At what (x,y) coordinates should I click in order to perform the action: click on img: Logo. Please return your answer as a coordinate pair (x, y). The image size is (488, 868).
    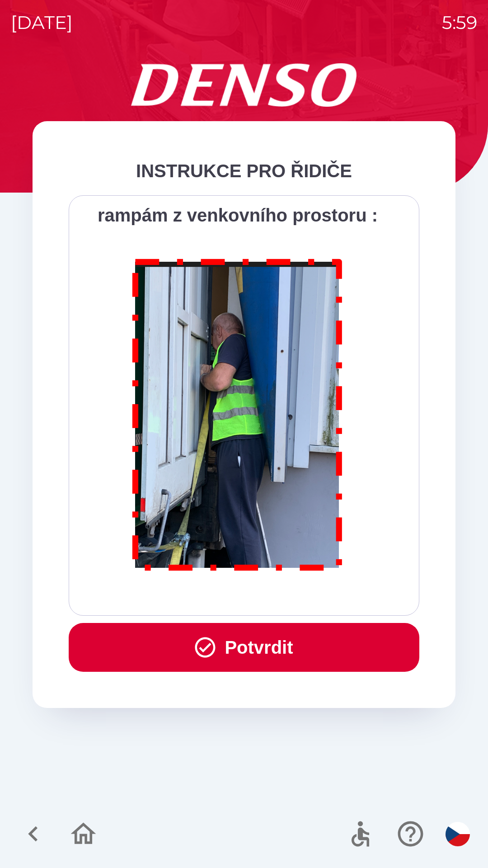
    Looking at the image, I should click on (244, 85).